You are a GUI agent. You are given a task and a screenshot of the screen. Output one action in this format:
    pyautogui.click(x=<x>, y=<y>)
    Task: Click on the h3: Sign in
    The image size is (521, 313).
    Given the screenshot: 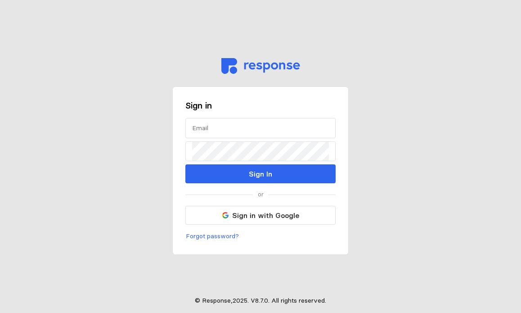 What is the action you would take?
    pyautogui.click(x=261, y=105)
    